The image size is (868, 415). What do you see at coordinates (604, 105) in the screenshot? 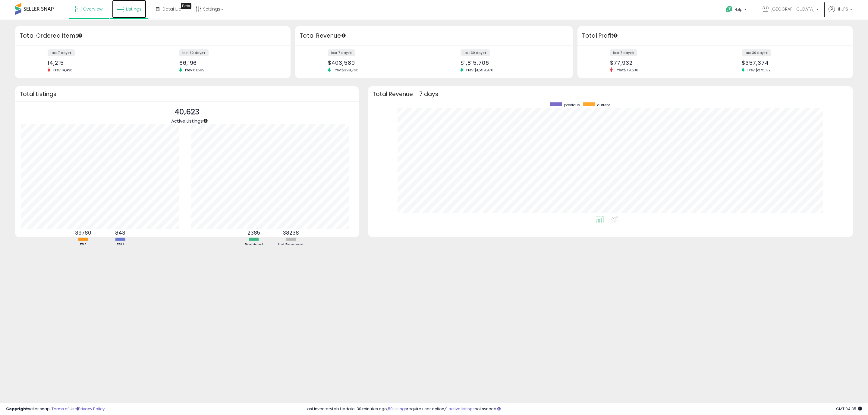
I see `span: current` at bounding box center [604, 105].